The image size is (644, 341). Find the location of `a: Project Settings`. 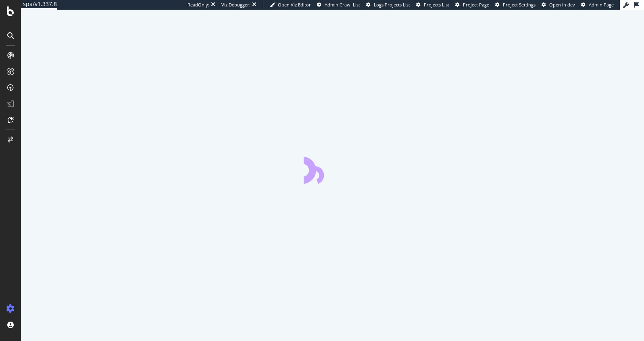

a: Project Settings is located at coordinates (515, 5).